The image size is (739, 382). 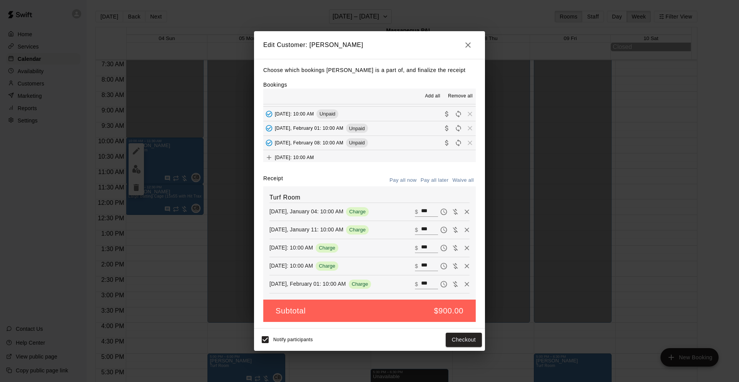 I want to click on button: Checkout, so click(x=464, y=339).